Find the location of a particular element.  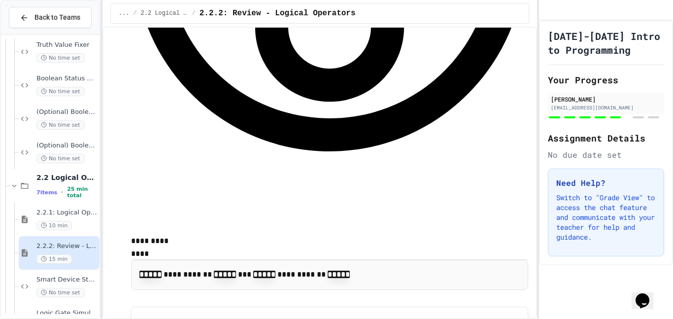

div: No due date set is located at coordinates (606, 155).